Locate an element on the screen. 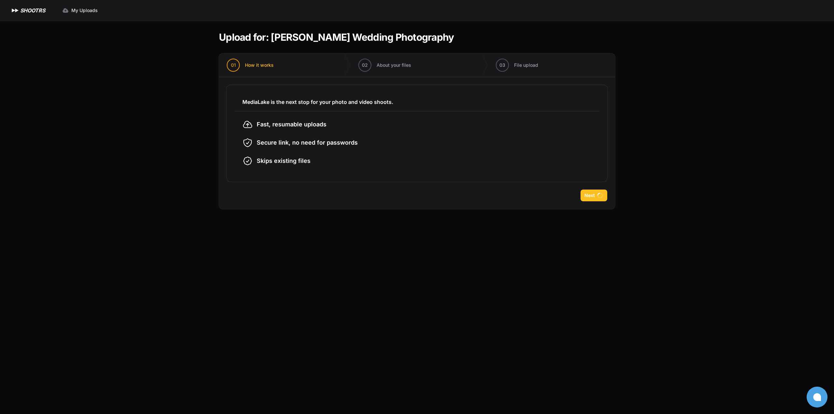 The image size is (834, 414). button: Next is located at coordinates (594, 195).